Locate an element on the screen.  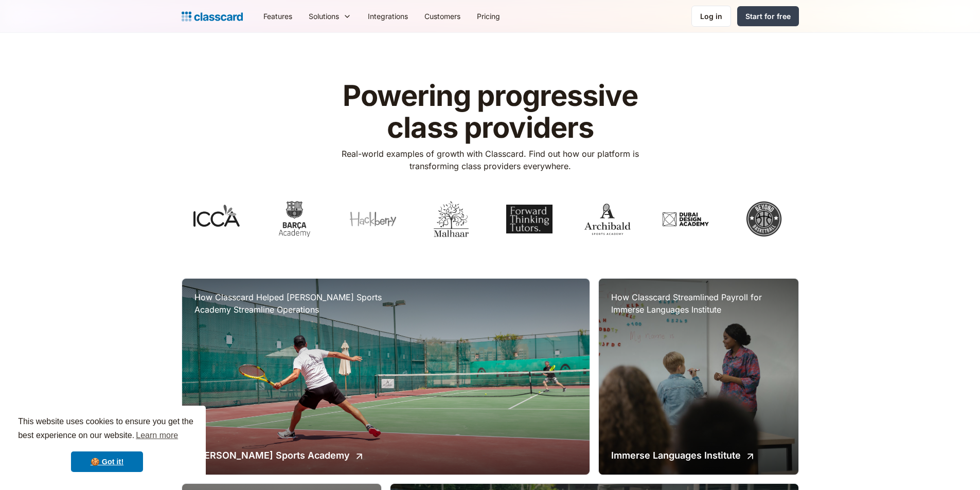
div: Log in is located at coordinates (711, 16).